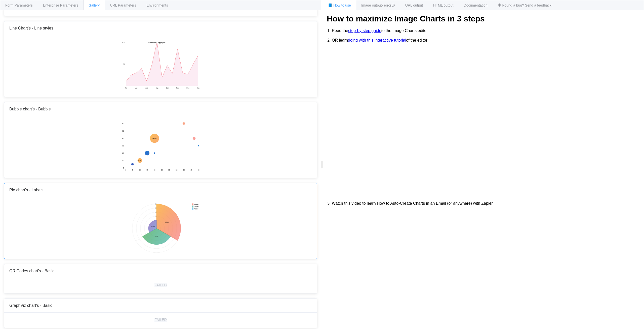 The width and height of the screenshot is (644, 329). Describe the element at coordinates (31, 305) in the screenshot. I see `span: GraphViz chart's - Basic` at that location.